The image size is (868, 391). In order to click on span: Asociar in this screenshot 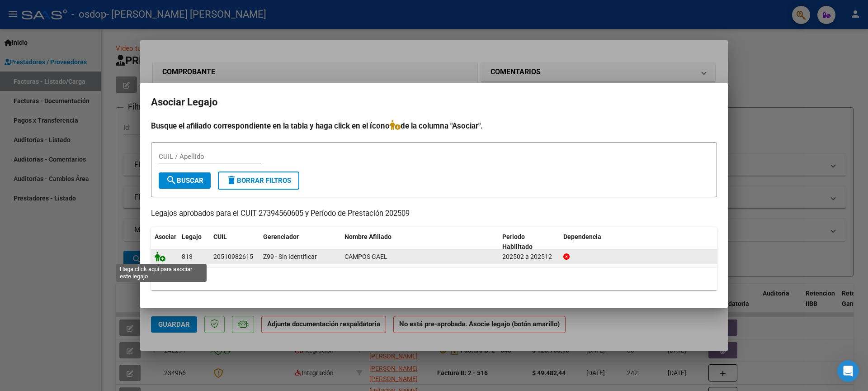, I will do `click(166, 237)`.